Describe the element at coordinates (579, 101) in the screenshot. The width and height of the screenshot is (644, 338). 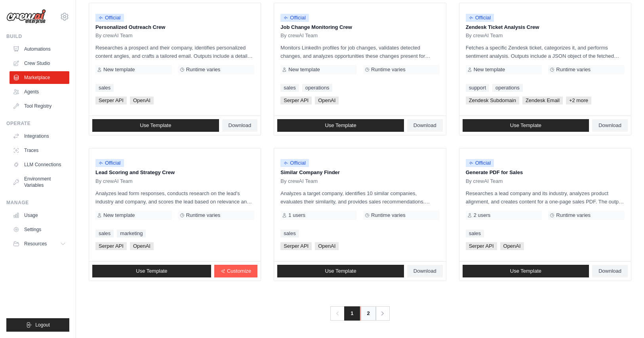
I see `span: +2 more` at that location.